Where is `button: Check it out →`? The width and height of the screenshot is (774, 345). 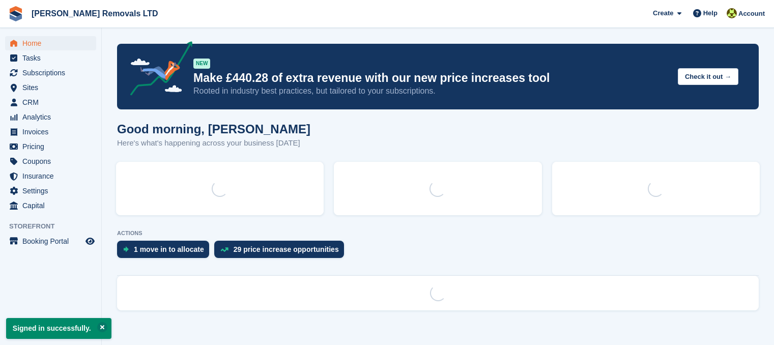 button: Check it out → is located at coordinates (708, 76).